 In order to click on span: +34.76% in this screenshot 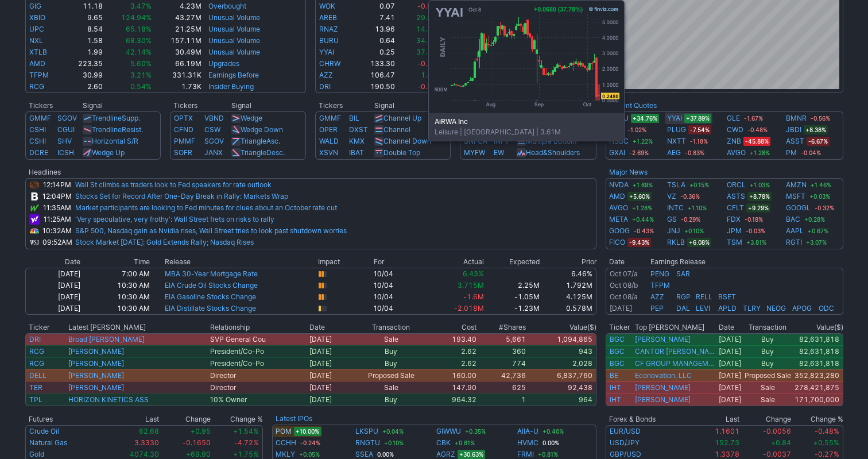, I will do `click(645, 118)`.